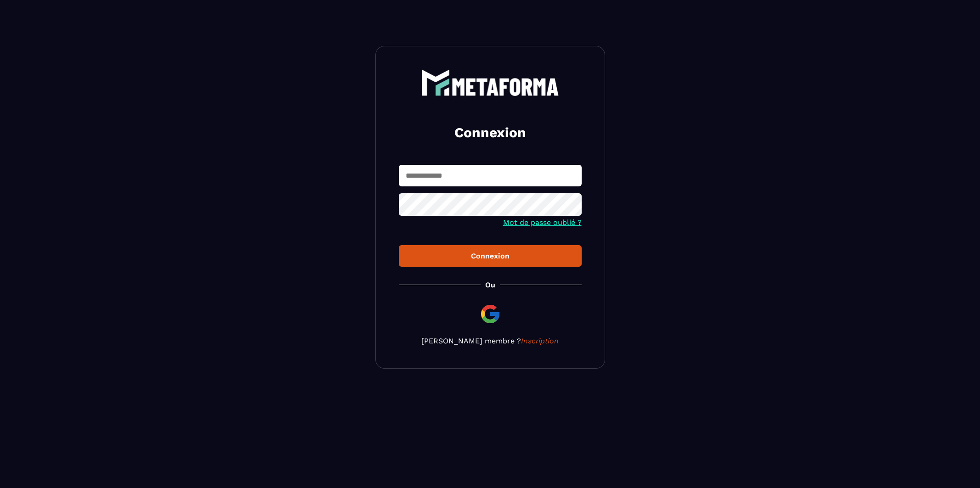  What do you see at coordinates (542, 222) in the screenshot?
I see `a: Mot de passe oublié ?` at bounding box center [542, 222].